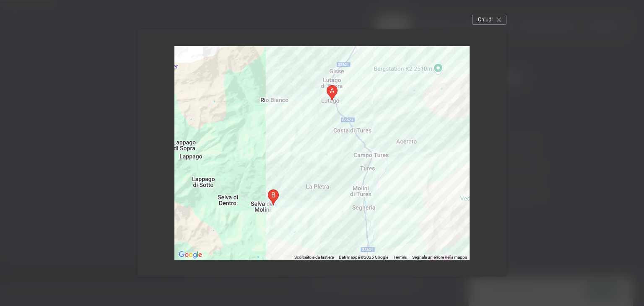 This screenshot has width=644, height=306. I want to click on div: Via del Paese, 11, 39030 Lutago BZ, Italia, so click(332, 93).